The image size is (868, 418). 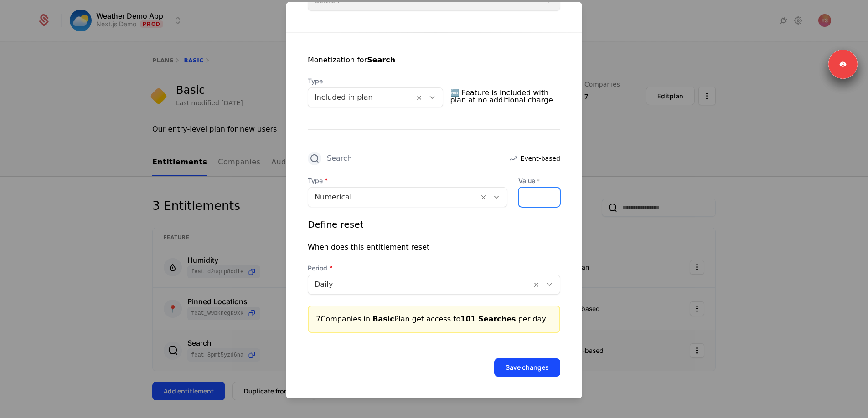 I want to click on div: 7 Companies in Plan get access to, so click(x=434, y=320).